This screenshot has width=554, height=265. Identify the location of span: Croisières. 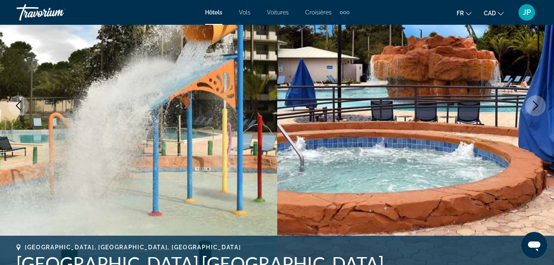
(319, 12).